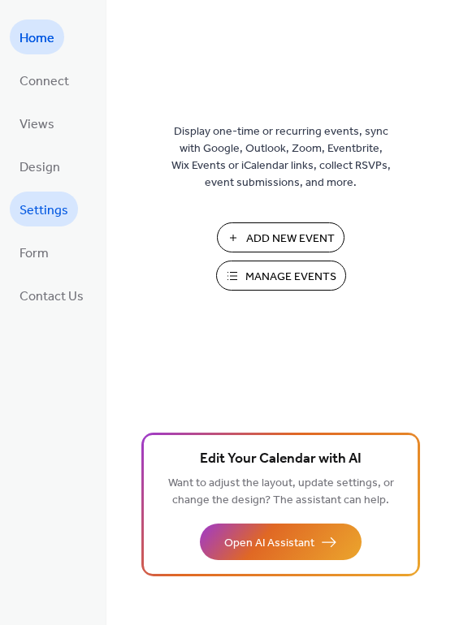  I want to click on span: Want to adjust the layout, update settings, or change the design? The assistant can help., so click(281, 492).